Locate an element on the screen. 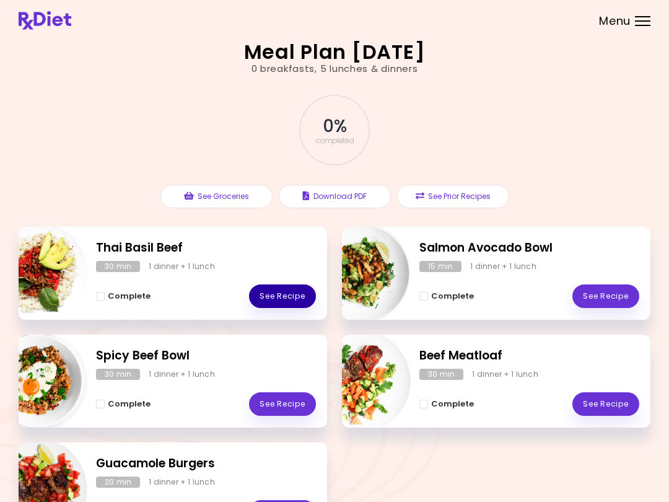 This screenshot has width=669, height=502. h2: Salmon Avocado Bowl is located at coordinates (529, 248).